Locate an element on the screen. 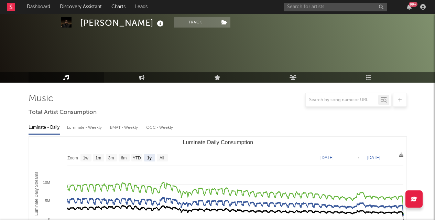 The height and width of the screenshot is (220, 435). div: 99 + is located at coordinates (413, 4).